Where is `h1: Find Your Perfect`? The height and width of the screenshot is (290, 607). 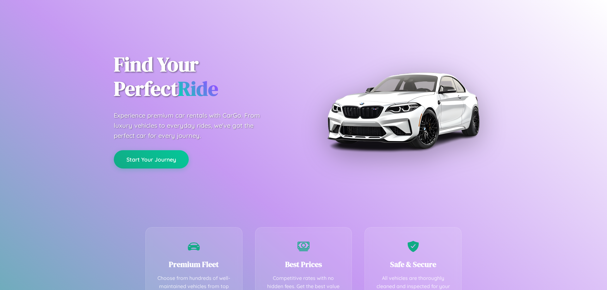 h1: Find Your Perfect is located at coordinates (204, 77).